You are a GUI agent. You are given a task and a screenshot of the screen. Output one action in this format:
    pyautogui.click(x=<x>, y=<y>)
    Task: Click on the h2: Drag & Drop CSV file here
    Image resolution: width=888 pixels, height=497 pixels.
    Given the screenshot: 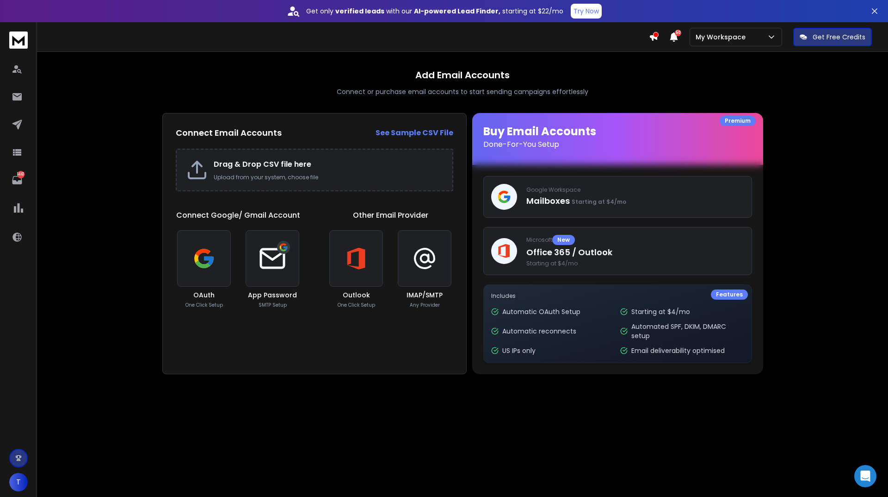 What is the action you would take?
    pyautogui.click(x=329, y=164)
    